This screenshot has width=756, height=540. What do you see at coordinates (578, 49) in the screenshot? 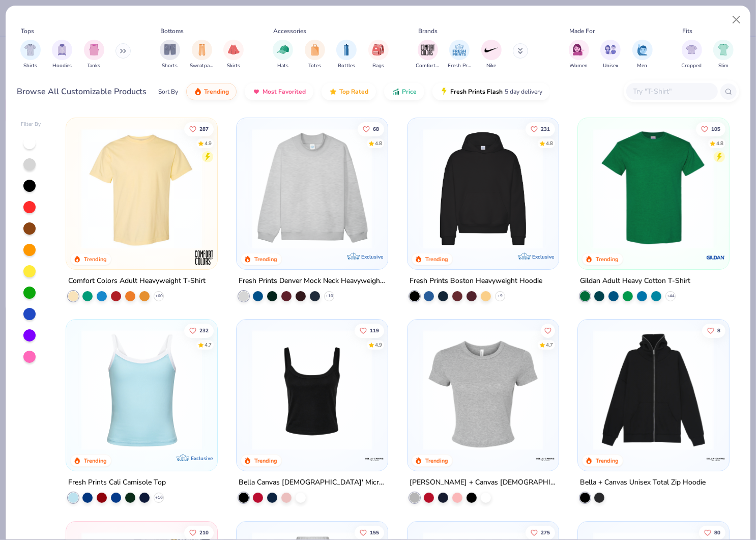
I see `img: Women Image` at bounding box center [578, 49].